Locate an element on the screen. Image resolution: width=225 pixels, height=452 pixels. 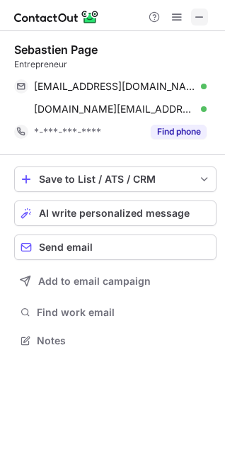
div: Entrepreneur is located at coordinates (115, 64).